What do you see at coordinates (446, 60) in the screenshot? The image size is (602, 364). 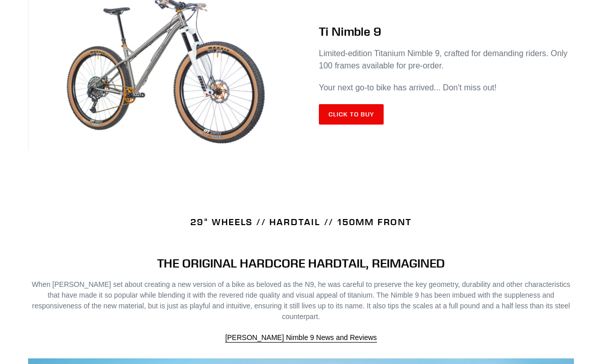 I see `p: Limited-edition Titanium Nimble 9, crafted for demanding riders. Only 100 frames available for pr...` at bounding box center [446, 60].